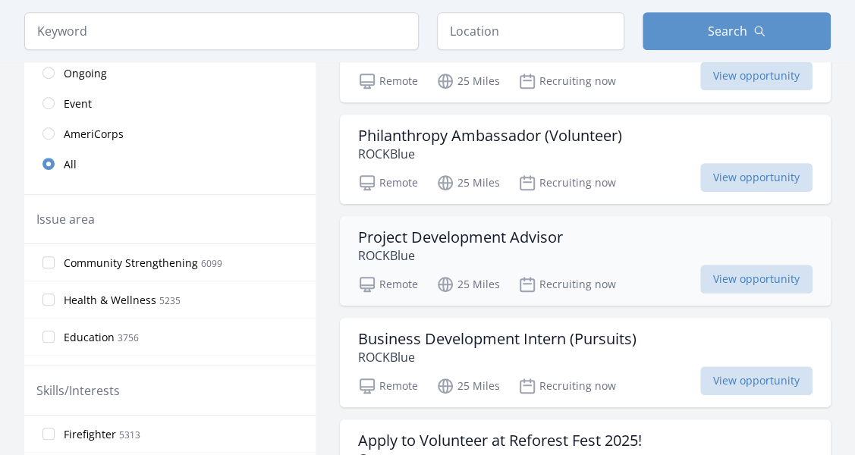 The width and height of the screenshot is (855, 455). I want to click on input: Firefighter 5313, so click(49, 434).